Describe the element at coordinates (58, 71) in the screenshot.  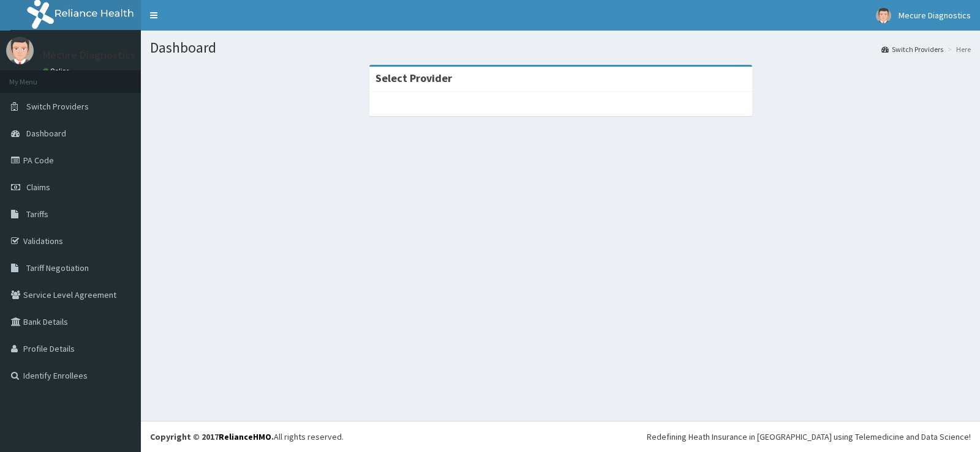
I see `a: Online` at that location.